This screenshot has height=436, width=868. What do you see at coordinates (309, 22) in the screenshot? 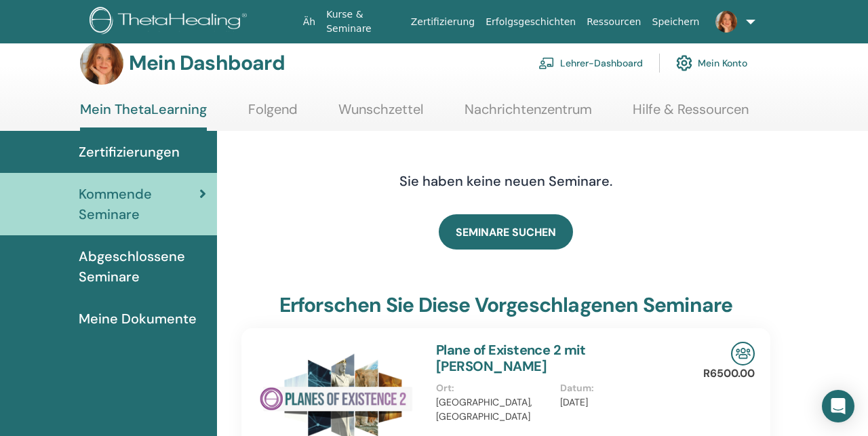
I see `font: Äh` at bounding box center [309, 22].